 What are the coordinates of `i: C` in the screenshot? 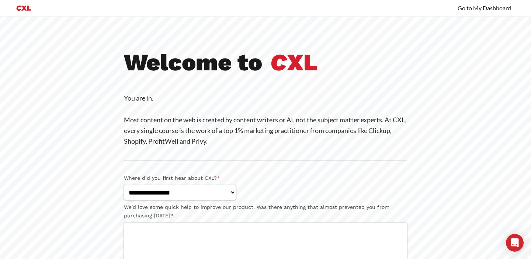 It's located at (278, 62).